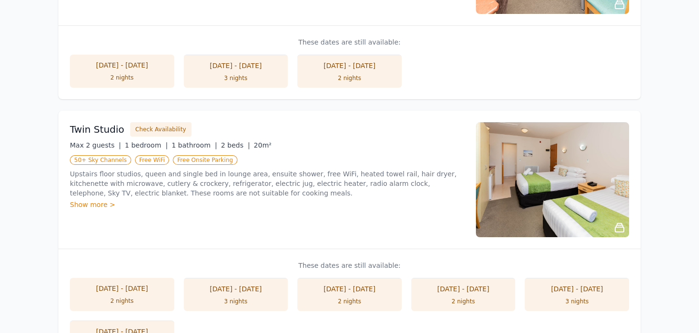 The image size is (699, 333). I want to click on p: Upstairs floor studios, queen and single bed in lounge area, ensuite shower, free WiFi, heated to..., so click(267, 183).